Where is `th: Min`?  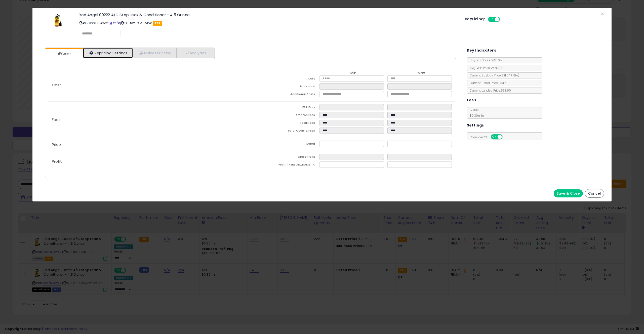 th: Min is located at coordinates (353, 73).